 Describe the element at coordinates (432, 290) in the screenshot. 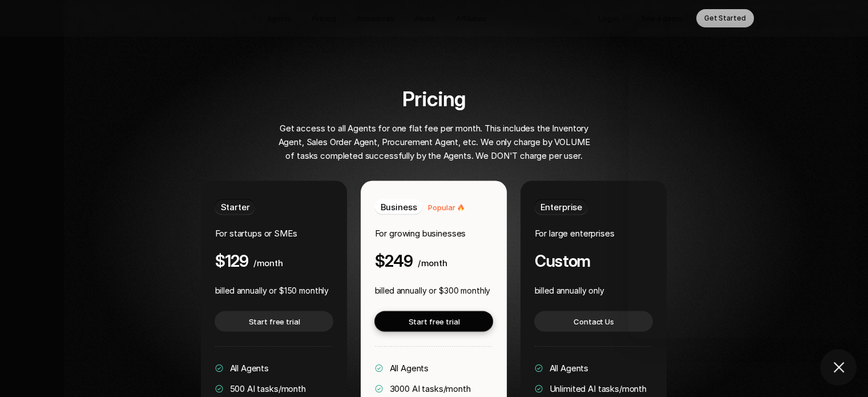

I see `p: billed annually or $300 monthly` at that location.